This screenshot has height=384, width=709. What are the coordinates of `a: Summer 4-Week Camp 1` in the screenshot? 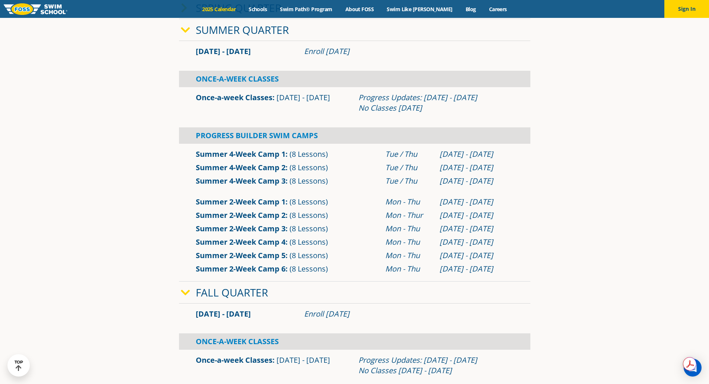 It's located at (240, 154).